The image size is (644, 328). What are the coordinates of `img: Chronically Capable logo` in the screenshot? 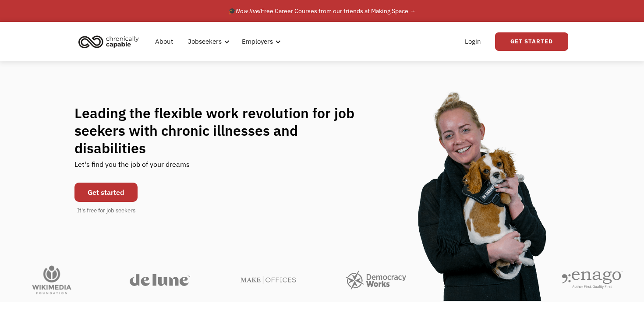 It's located at (108, 42).